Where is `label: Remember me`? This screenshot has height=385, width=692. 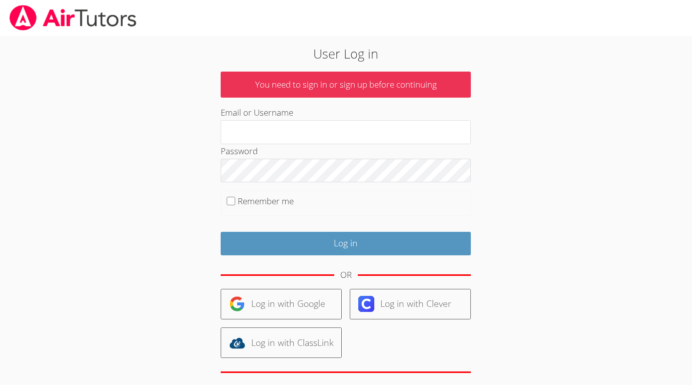
label: Remember me is located at coordinates (266, 201).